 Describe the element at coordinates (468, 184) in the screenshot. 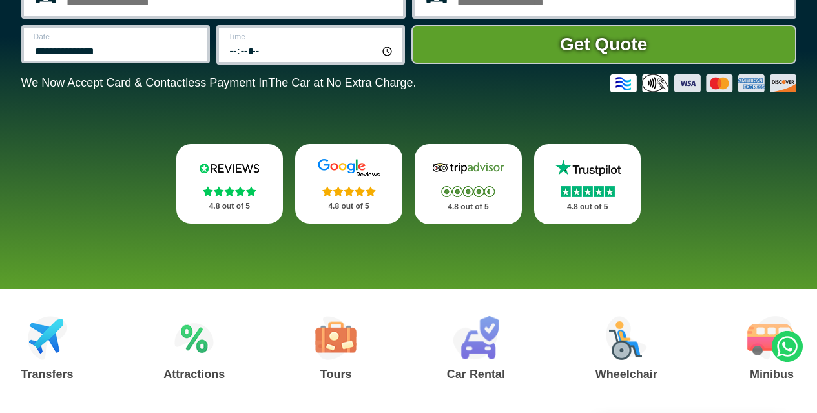

I see `a: Tripadvisor Stars 4.8 out of 5` at that location.